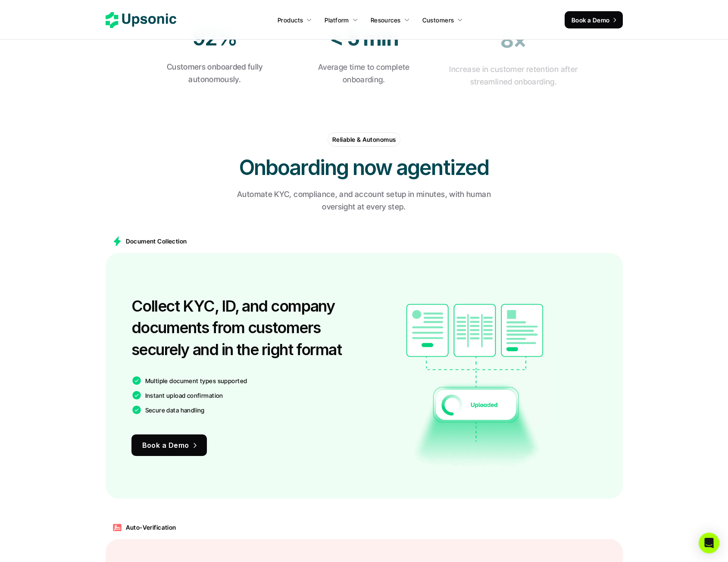 The width and height of the screenshot is (728, 562). What do you see at coordinates (438, 20) in the screenshot?
I see `p: Customers` at bounding box center [438, 20].